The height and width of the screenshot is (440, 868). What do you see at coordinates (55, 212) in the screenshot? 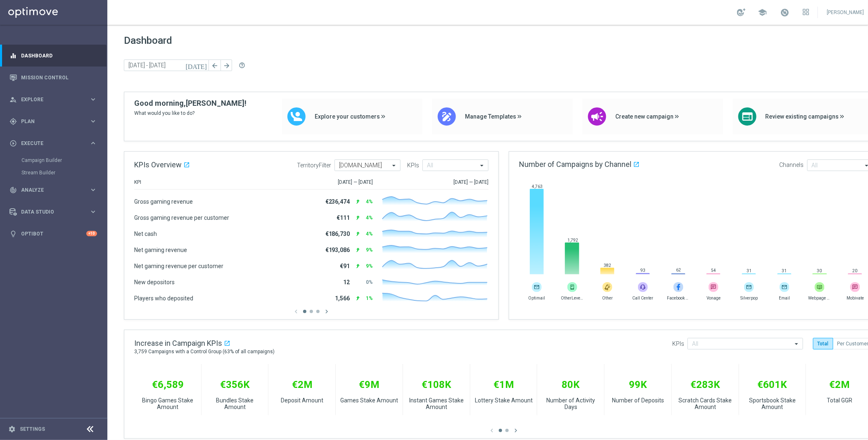
I see `span: Data Studio` at bounding box center [55, 212].